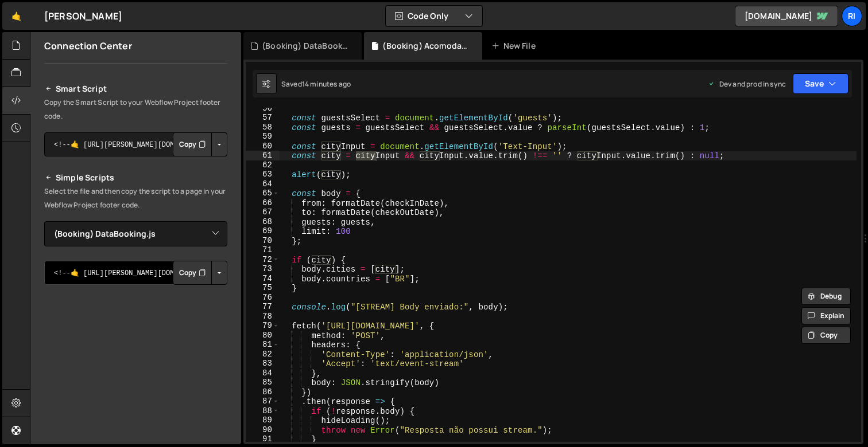 Image resolution: width=868 pixels, height=447 pixels. I want to click on div: (Booking) Acomodations.js, so click(425, 46).